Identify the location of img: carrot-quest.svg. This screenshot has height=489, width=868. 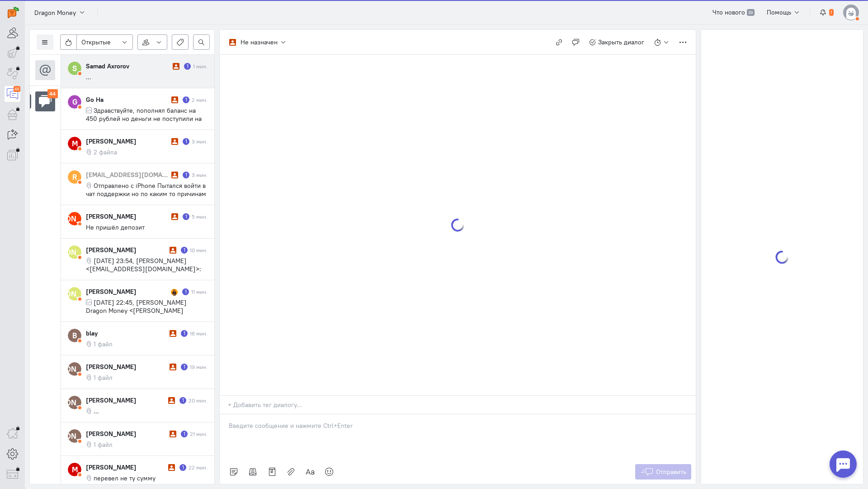
(13, 12).